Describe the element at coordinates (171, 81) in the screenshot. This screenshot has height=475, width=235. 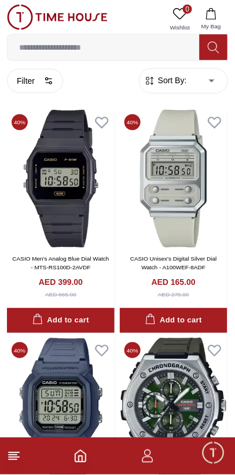
I see `span: Sort By:` at that location.